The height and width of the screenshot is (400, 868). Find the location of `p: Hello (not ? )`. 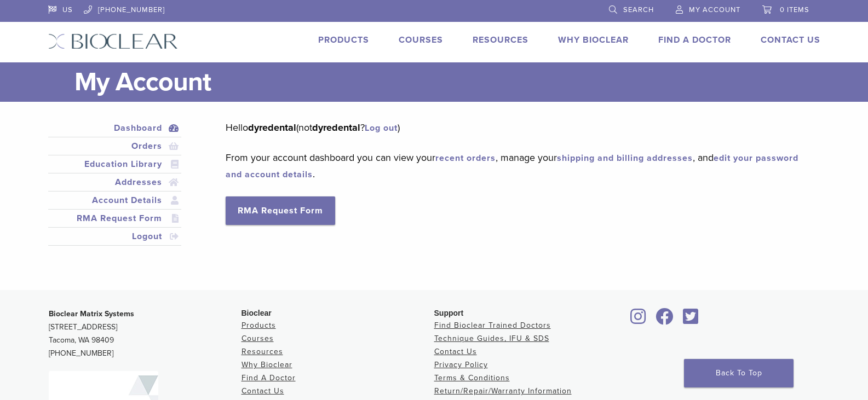

p: Hello (not ? ) is located at coordinates (514, 127).